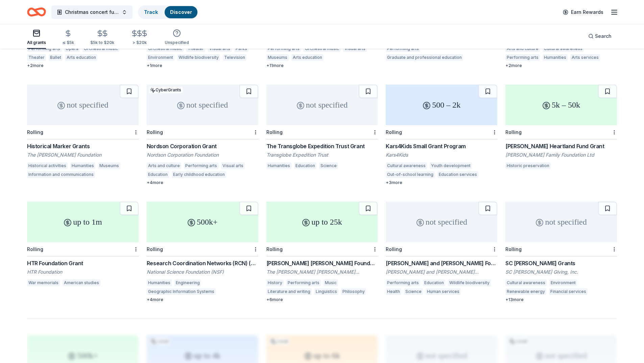  Describe the element at coordinates (442, 182) in the screenshot. I see `div: + 3 more` at that location.